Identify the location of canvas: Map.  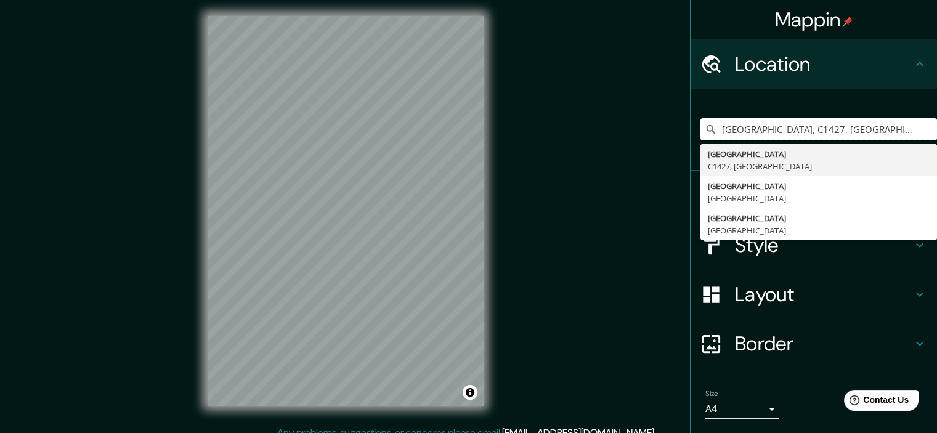
(346, 211).